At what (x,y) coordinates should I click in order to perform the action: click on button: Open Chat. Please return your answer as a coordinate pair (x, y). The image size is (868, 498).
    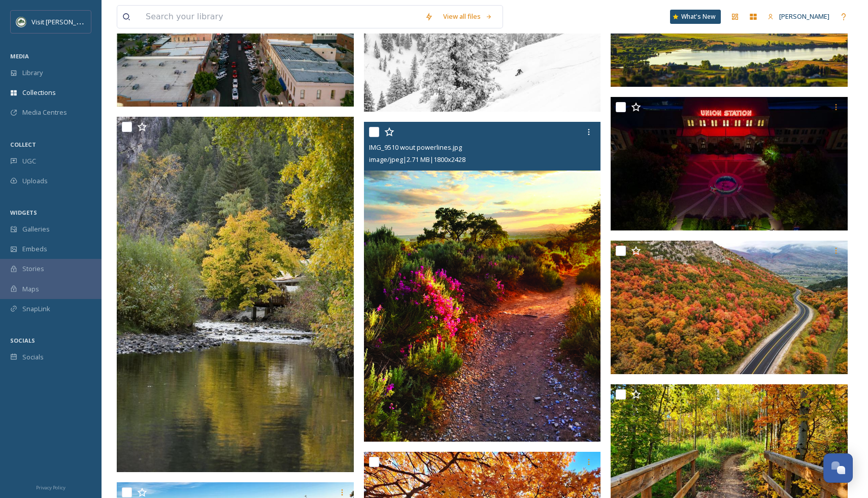
    Looking at the image, I should click on (838, 468).